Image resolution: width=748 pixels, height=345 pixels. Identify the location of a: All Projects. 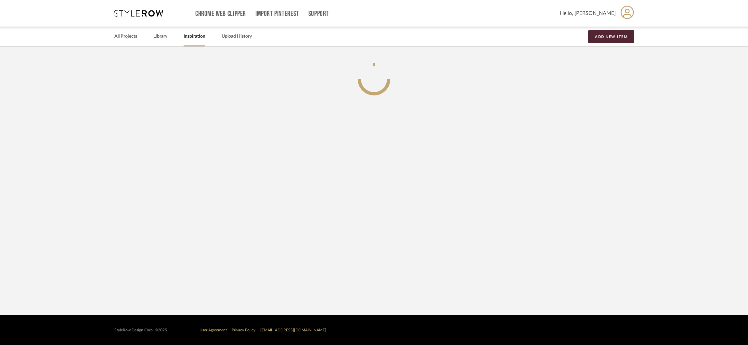
(126, 36).